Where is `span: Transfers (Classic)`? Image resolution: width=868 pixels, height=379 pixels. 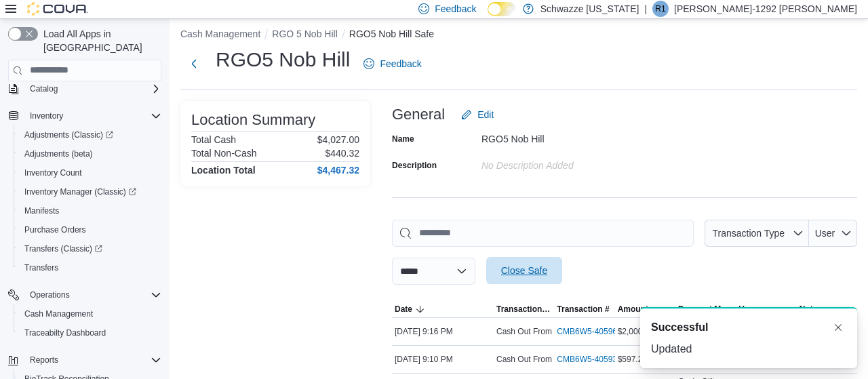
span: Transfers (Classic) is located at coordinates (90, 249).